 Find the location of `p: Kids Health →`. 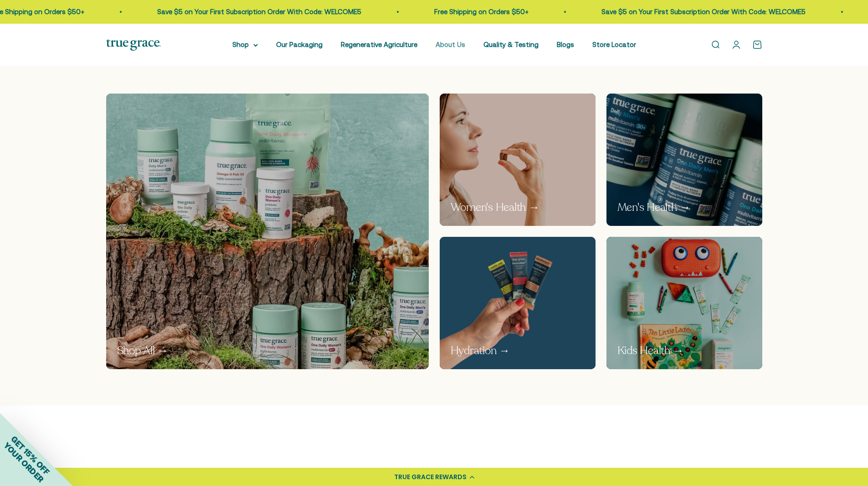

p: Kids Health → is located at coordinates (651, 351).